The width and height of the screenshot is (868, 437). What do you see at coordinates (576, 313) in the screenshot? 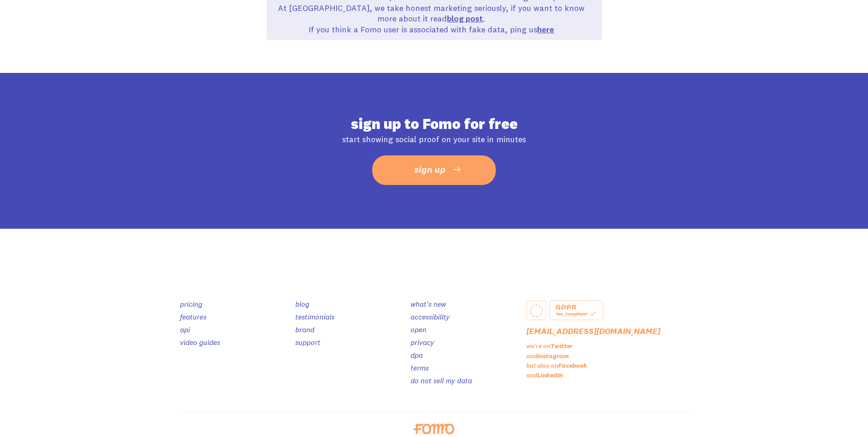
I see `div: Yes, Compliant` at bounding box center [576, 313].